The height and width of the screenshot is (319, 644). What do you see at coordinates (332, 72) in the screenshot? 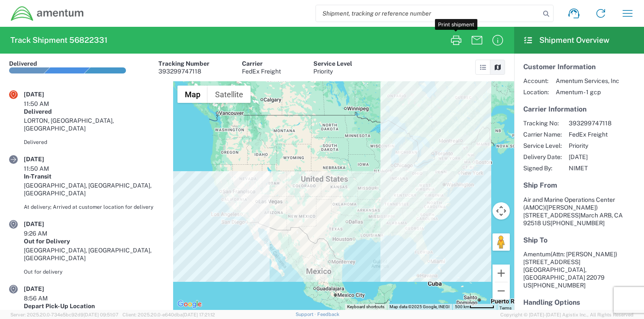
I see `div: Priority` at bounding box center [332, 72].